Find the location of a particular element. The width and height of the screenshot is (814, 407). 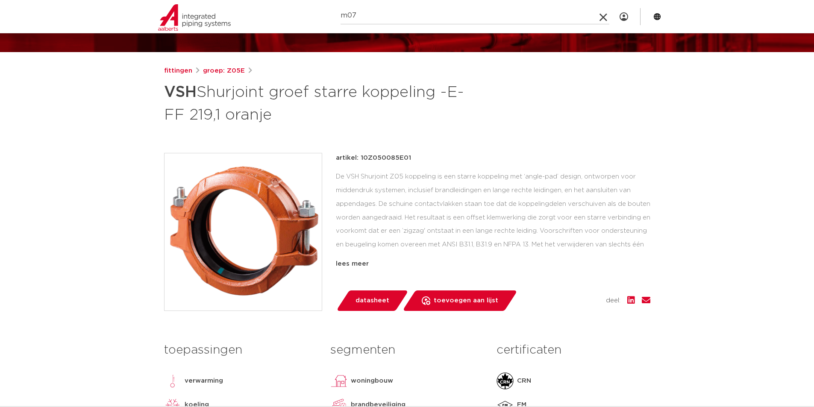

h3: toepassingen is located at coordinates (241, 351).